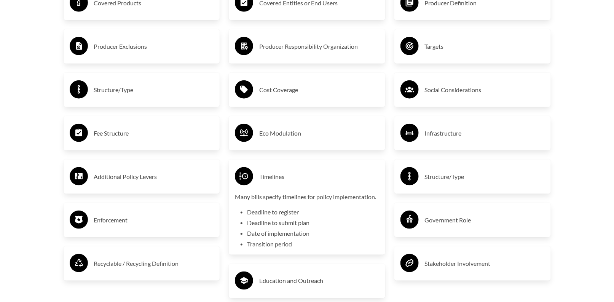 Image resolution: width=614 pixels, height=302 pixels. What do you see at coordinates (154, 133) in the screenshot?
I see `h3: Fee Structure` at bounding box center [154, 133].